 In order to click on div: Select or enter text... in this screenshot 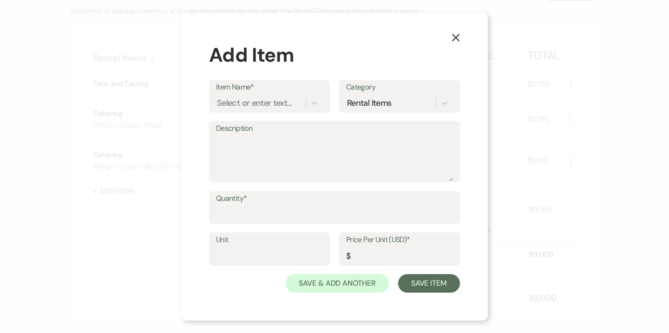, I will do `click(254, 103)`.